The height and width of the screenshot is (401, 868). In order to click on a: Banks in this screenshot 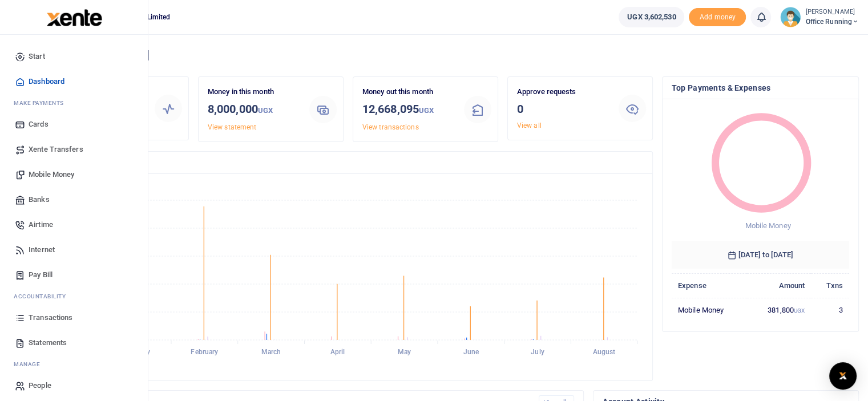, I will do `click(74, 200)`.